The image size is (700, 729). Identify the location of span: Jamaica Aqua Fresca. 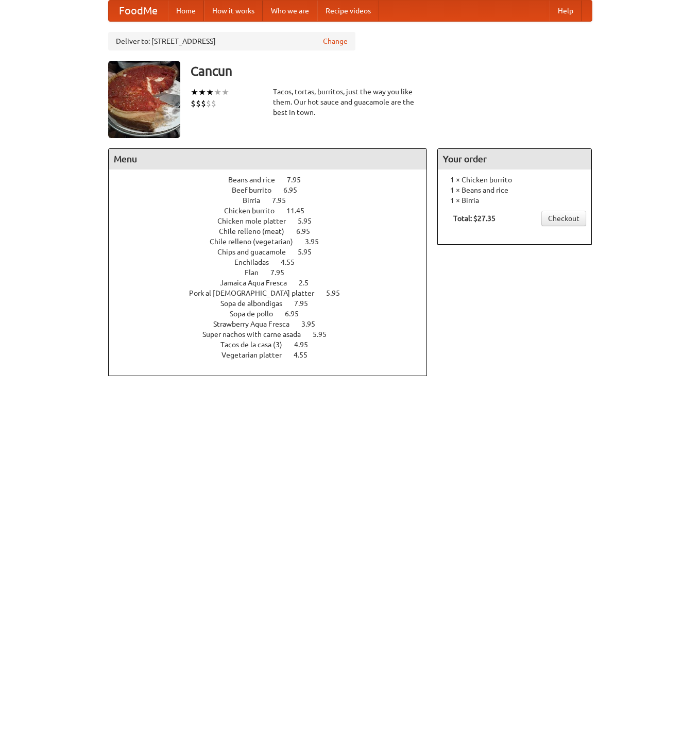
(259, 283).